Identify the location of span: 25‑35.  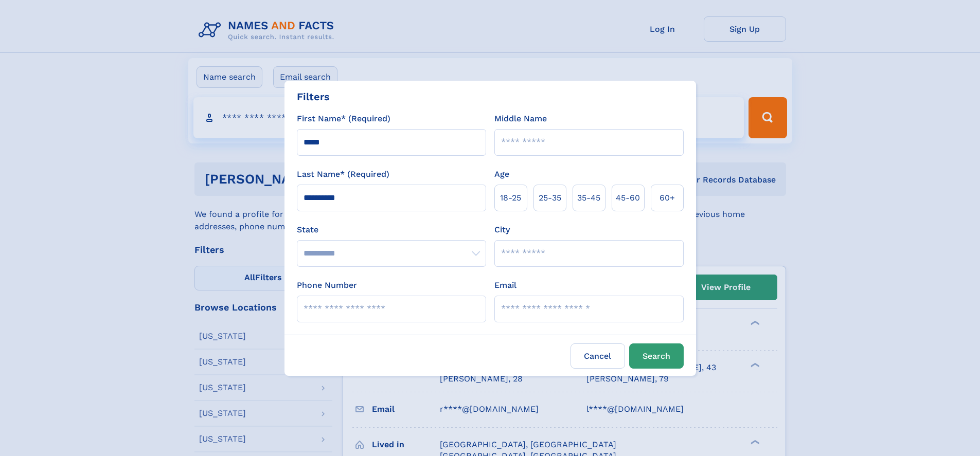
(550, 198).